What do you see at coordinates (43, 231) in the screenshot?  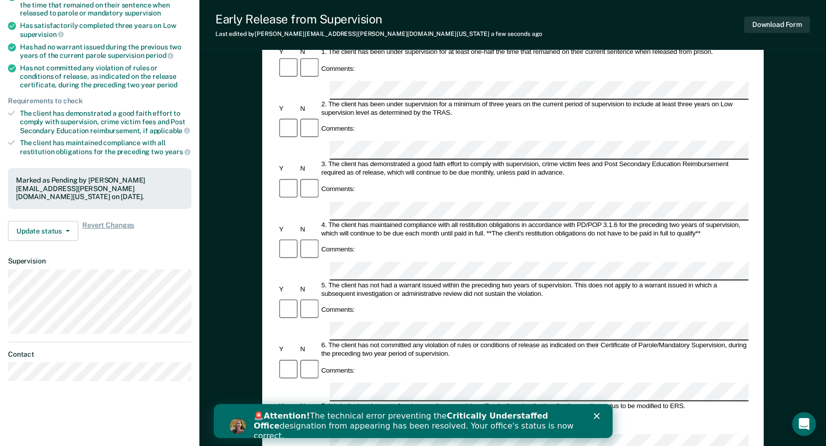 I see `button: Update status` at bounding box center [43, 231].